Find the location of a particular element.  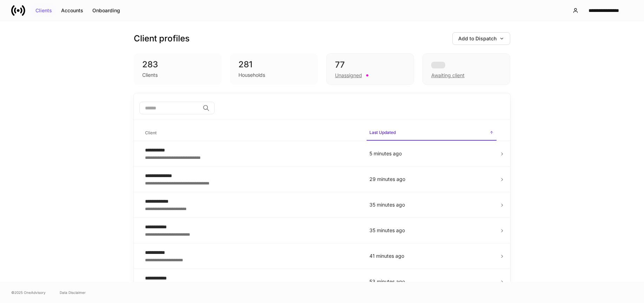

div: Households is located at coordinates (252, 75).